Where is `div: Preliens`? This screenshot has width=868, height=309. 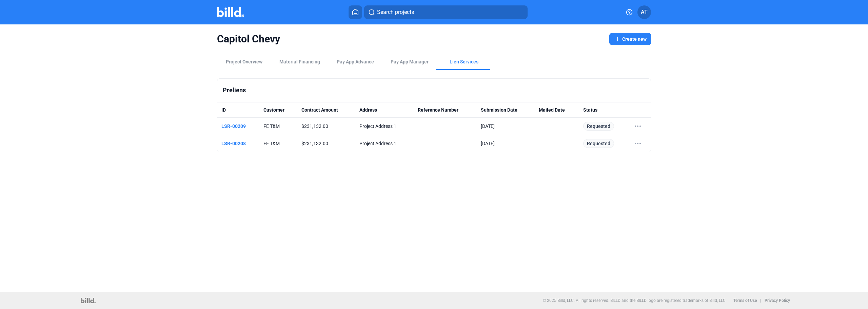 div: Preliens is located at coordinates (434, 90).